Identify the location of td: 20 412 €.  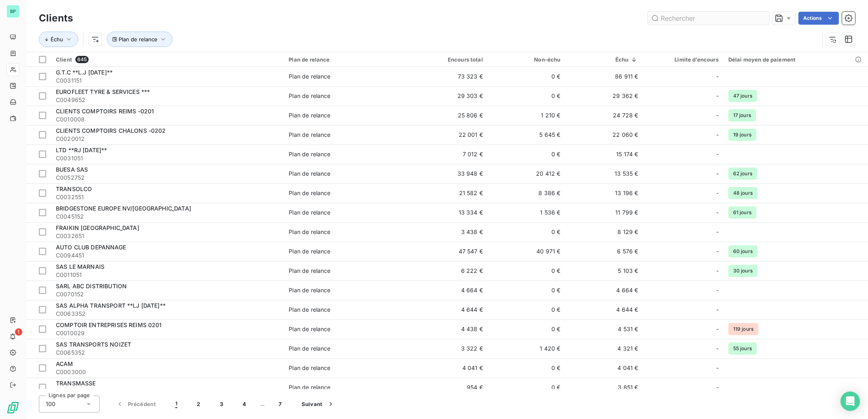
(526, 174).